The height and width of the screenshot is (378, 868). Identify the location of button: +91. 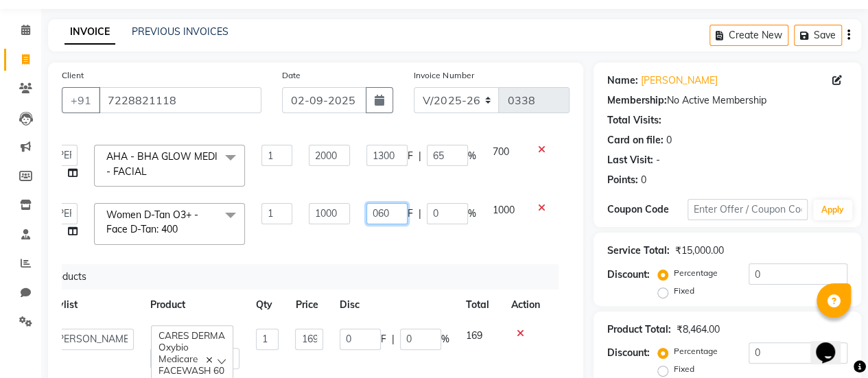
(81, 100).